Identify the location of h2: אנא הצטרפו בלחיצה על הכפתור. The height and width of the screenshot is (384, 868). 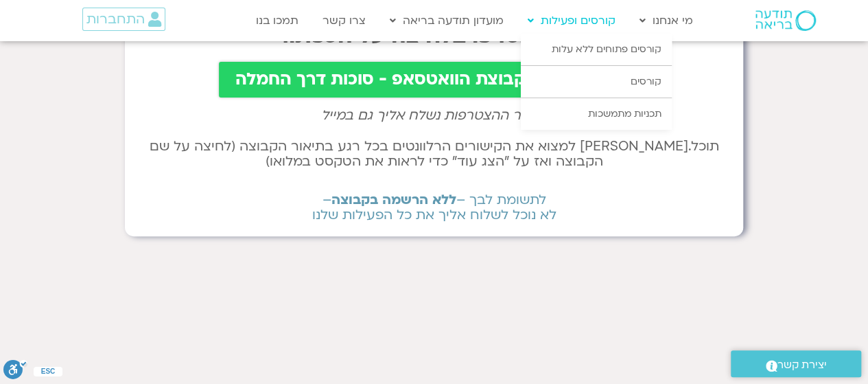
(434, 36).